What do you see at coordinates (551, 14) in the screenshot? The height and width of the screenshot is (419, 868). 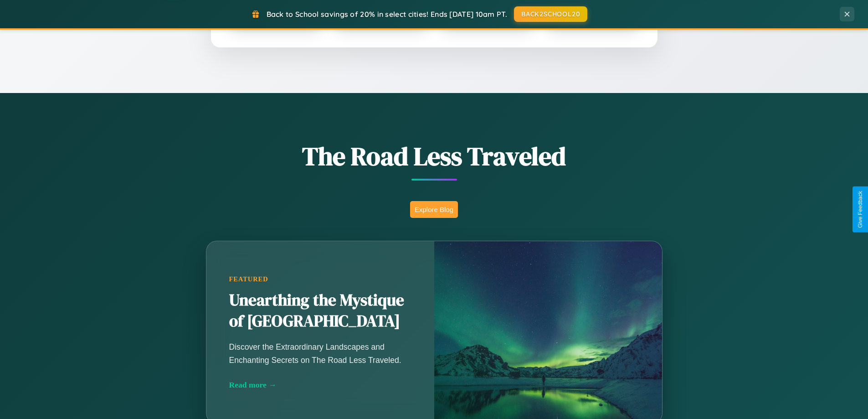 I see `button: BACK2SCHOOL20` at bounding box center [551, 14].